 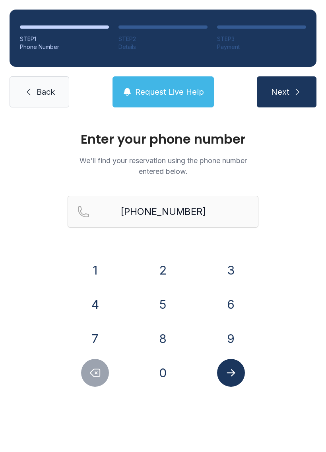 I want to click on div: Details, so click(x=163, y=47).